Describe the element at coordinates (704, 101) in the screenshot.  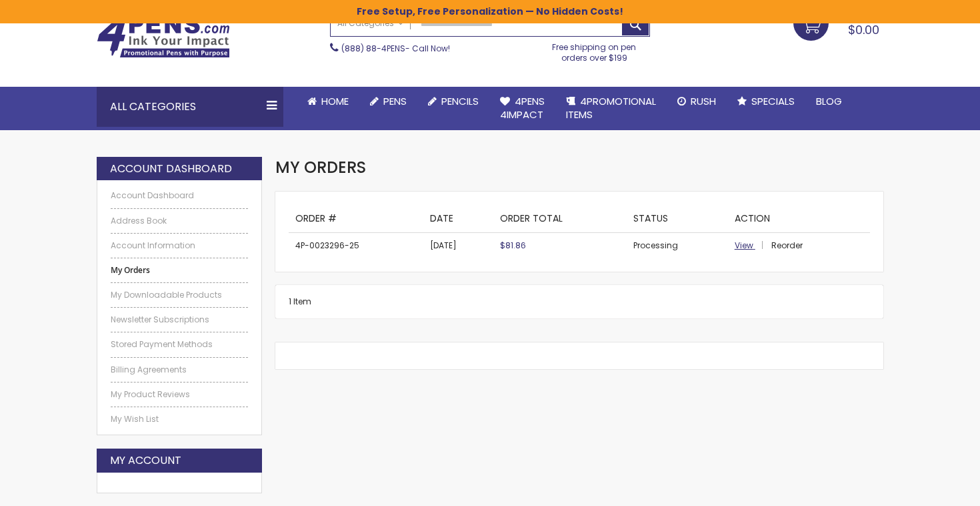
I see `span: Rush` at that location.